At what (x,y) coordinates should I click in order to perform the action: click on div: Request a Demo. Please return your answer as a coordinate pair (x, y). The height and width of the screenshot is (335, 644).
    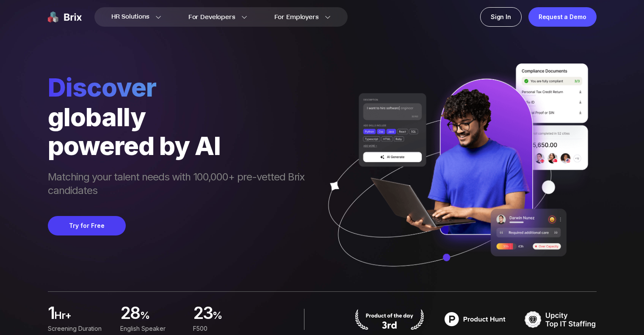
    Looking at the image, I should click on (562, 17).